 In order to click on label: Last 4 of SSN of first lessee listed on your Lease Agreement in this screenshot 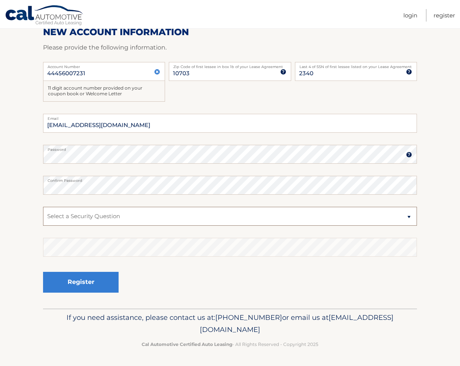, I will do `click(356, 65)`.